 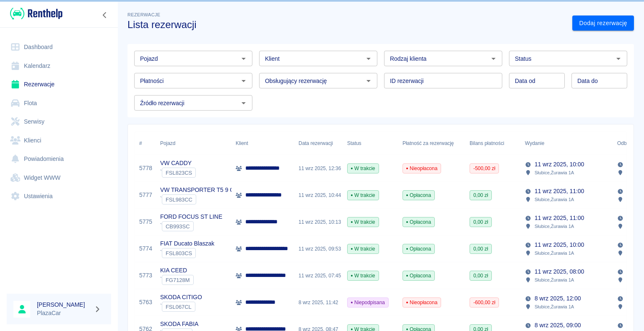 What do you see at coordinates (178, 226) in the screenshot?
I see `span: CB993SC` at bounding box center [178, 226].